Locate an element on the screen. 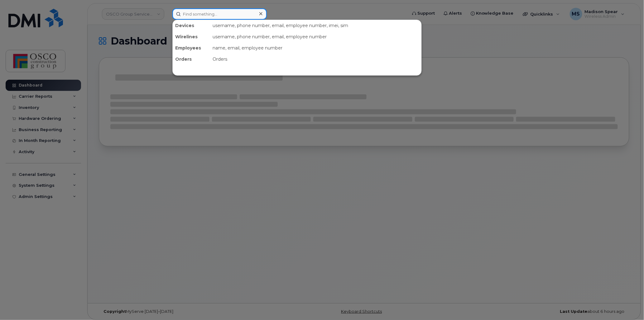 This screenshot has height=320, width=644. div: Wirelines is located at coordinates (192, 36).